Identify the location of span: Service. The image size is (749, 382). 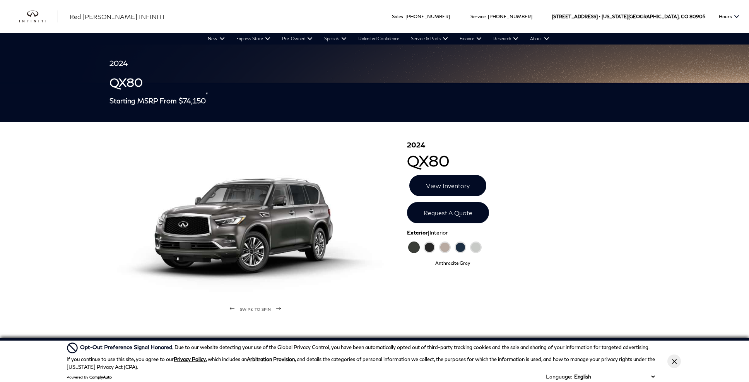
(478, 16).